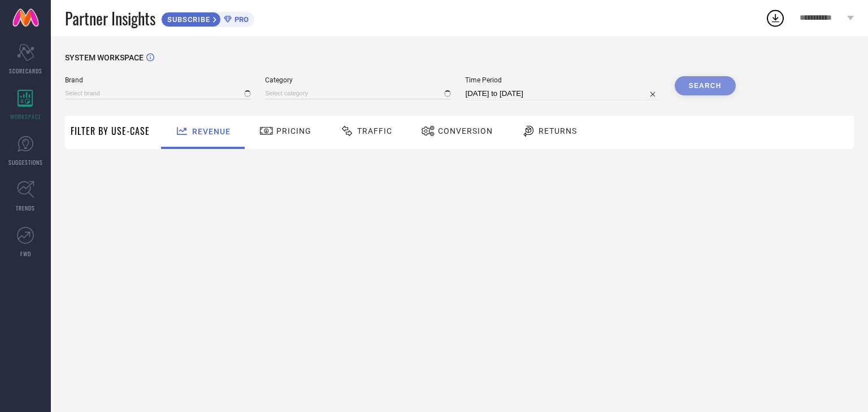 The image size is (868, 412). I want to click on span: Traffic, so click(375, 131).